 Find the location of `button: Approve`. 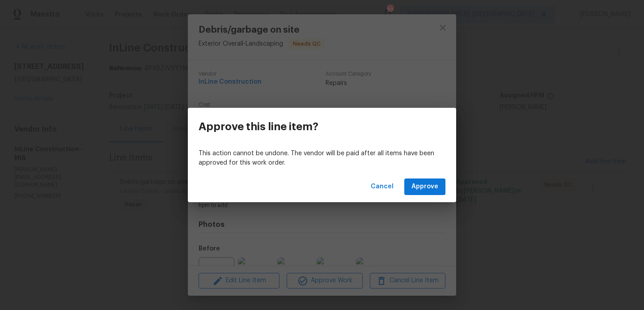

button: Approve is located at coordinates (425, 187).